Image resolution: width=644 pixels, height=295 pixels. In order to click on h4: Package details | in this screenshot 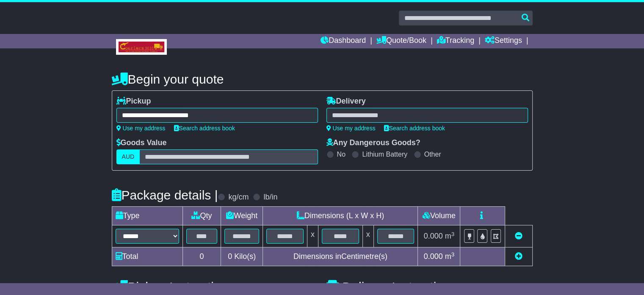, I will do `click(165, 194)`.